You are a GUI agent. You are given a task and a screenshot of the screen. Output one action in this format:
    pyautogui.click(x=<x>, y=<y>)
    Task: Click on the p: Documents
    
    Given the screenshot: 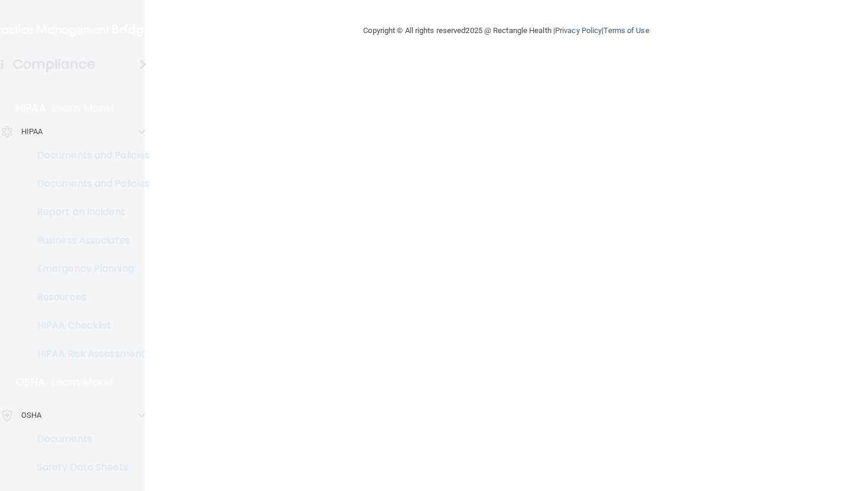 What is the action you would take?
    pyautogui.click(x=88, y=439)
    